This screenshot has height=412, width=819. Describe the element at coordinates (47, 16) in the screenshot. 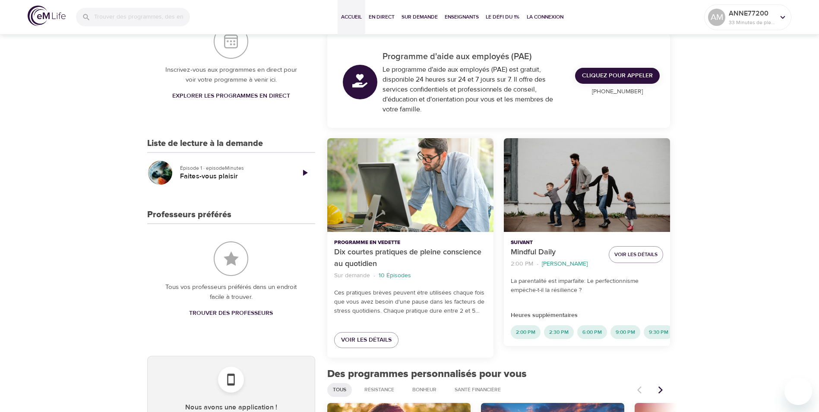

I see `img: logo` at that location.